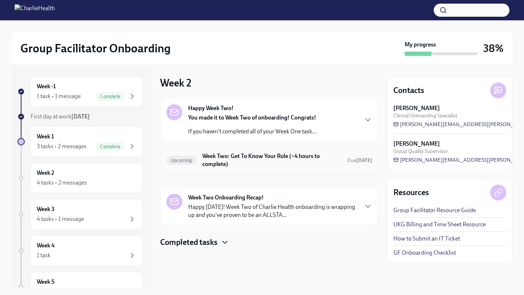  I want to click on strong: Happy Week Two!, so click(210, 108).